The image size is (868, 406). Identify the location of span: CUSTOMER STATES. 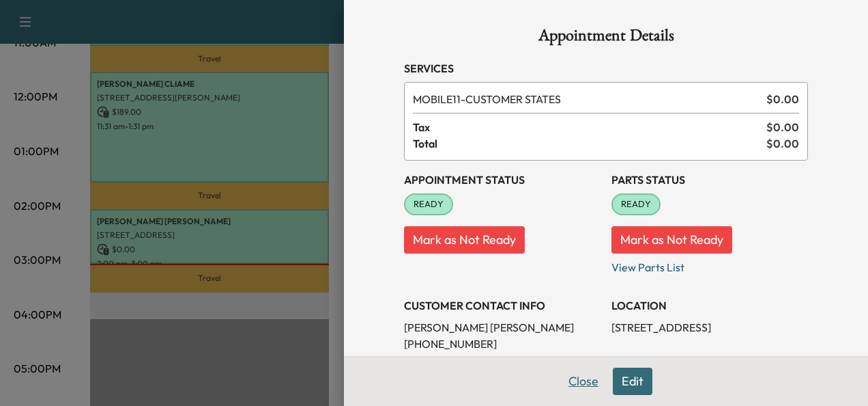
(587, 99).